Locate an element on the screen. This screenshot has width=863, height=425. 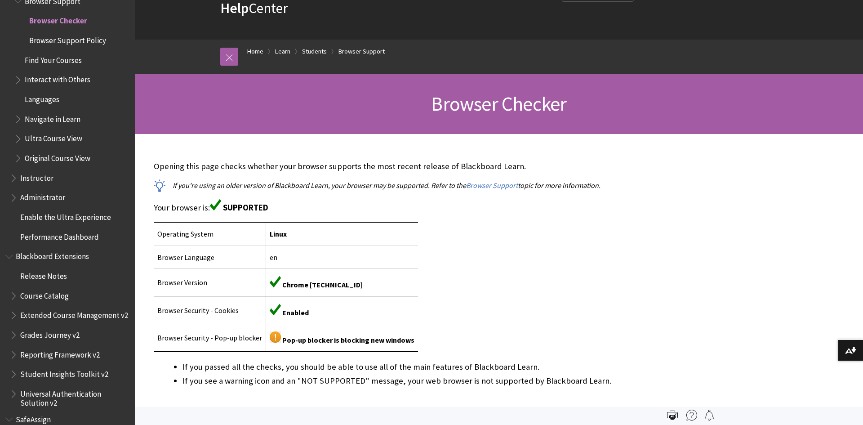
span: Pop-up blocker is blocking new windows is located at coordinates (348, 340).